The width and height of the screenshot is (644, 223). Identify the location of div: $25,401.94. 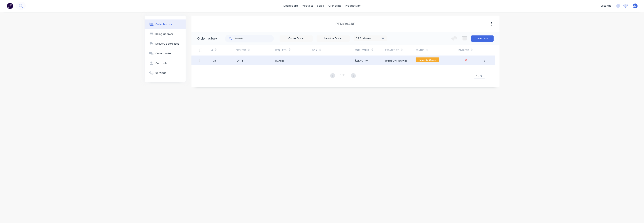
(361, 60).